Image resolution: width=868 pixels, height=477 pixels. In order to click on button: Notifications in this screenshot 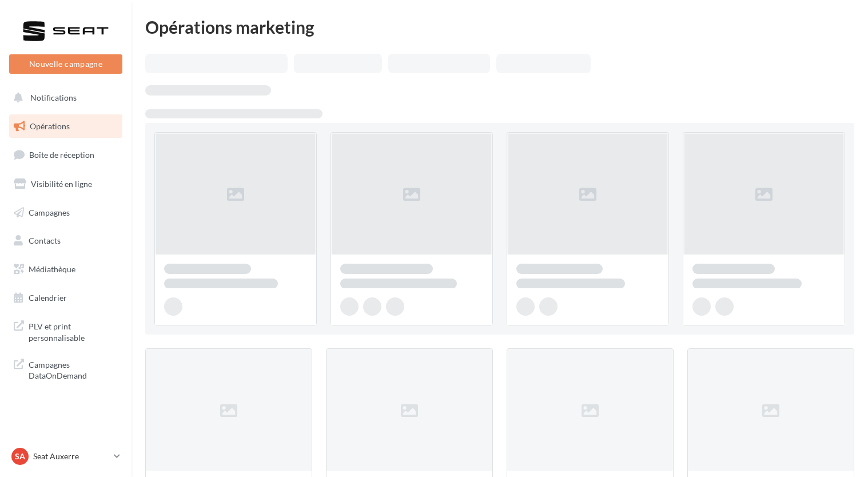, I will do `click(63, 98)`.